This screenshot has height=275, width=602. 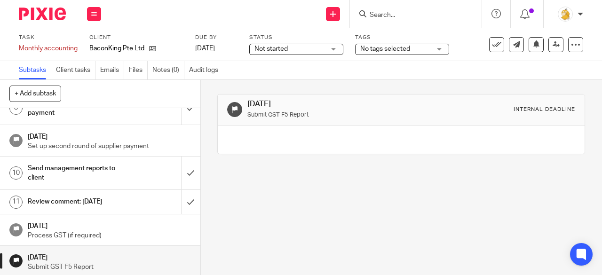 What do you see at coordinates (411, 16) in the screenshot?
I see `input: Search` at bounding box center [411, 16].